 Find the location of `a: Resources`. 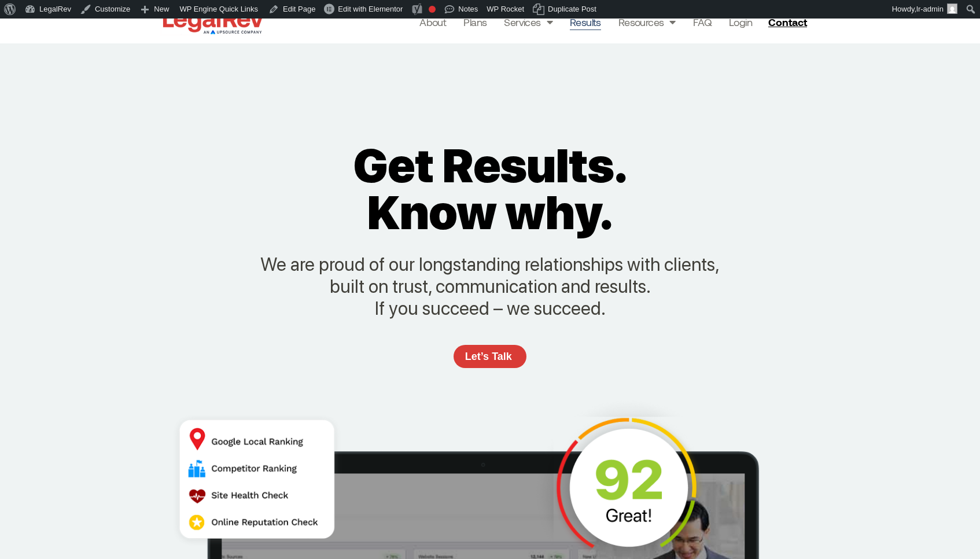

a: Resources is located at coordinates (647, 22).